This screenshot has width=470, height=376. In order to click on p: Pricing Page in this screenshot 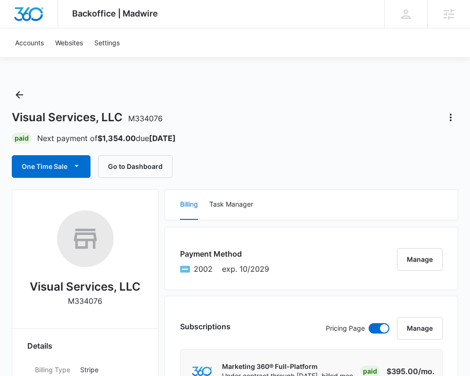, I will do `click(345, 328)`.